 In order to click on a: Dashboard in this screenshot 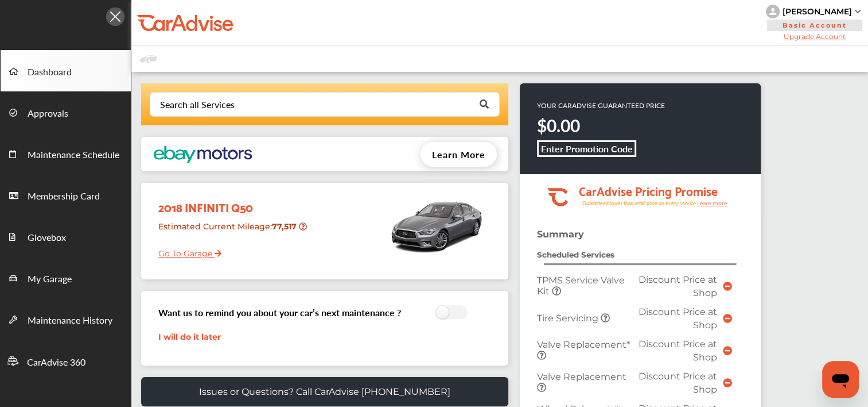, I will do `click(66, 71)`.